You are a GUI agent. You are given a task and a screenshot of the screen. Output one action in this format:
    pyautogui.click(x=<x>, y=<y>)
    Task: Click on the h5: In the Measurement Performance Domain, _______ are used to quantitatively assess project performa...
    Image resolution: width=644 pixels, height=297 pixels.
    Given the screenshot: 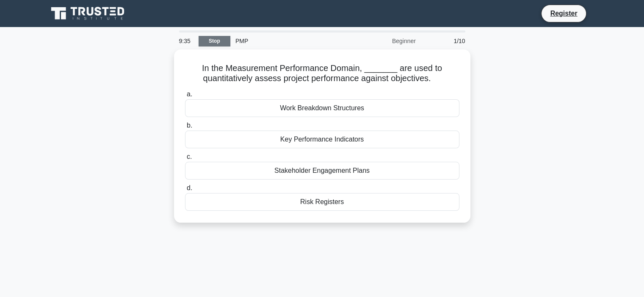 What is the action you would take?
    pyautogui.click(x=322, y=74)
    